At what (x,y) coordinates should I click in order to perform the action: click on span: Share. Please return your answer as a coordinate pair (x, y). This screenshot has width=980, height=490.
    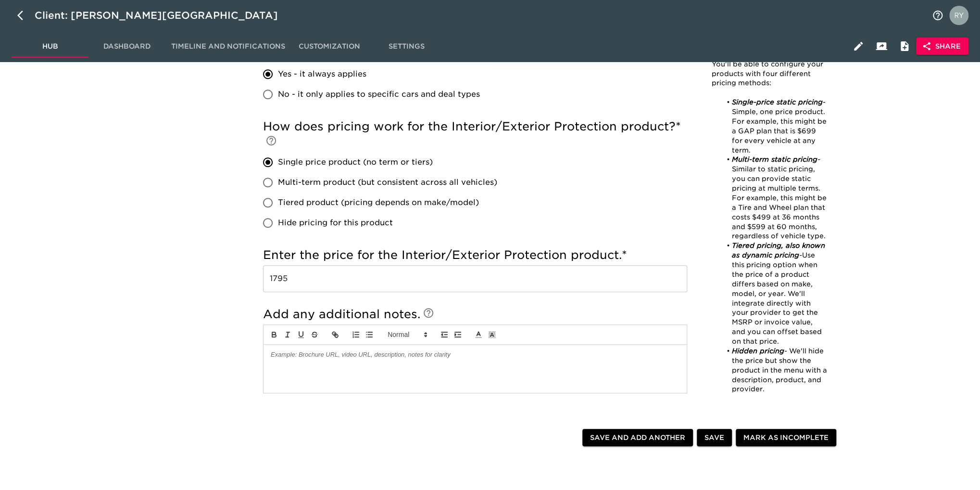
    Looking at the image, I should click on (942, 46).